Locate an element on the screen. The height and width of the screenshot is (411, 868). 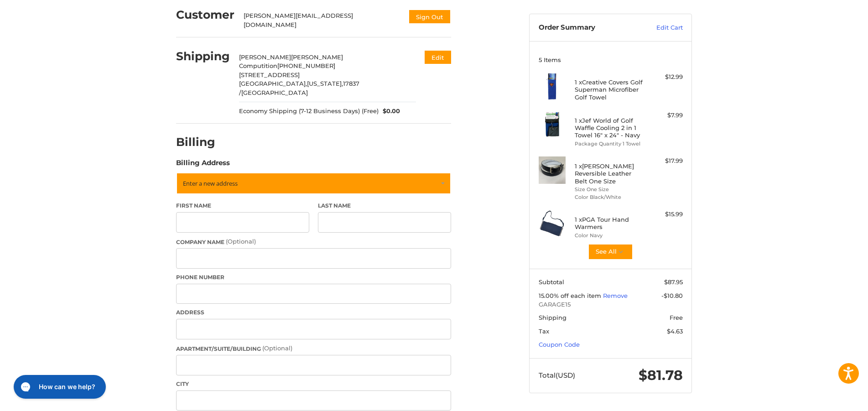
li: Package Quantity 1 Towel is located at coordinates (609, 144).